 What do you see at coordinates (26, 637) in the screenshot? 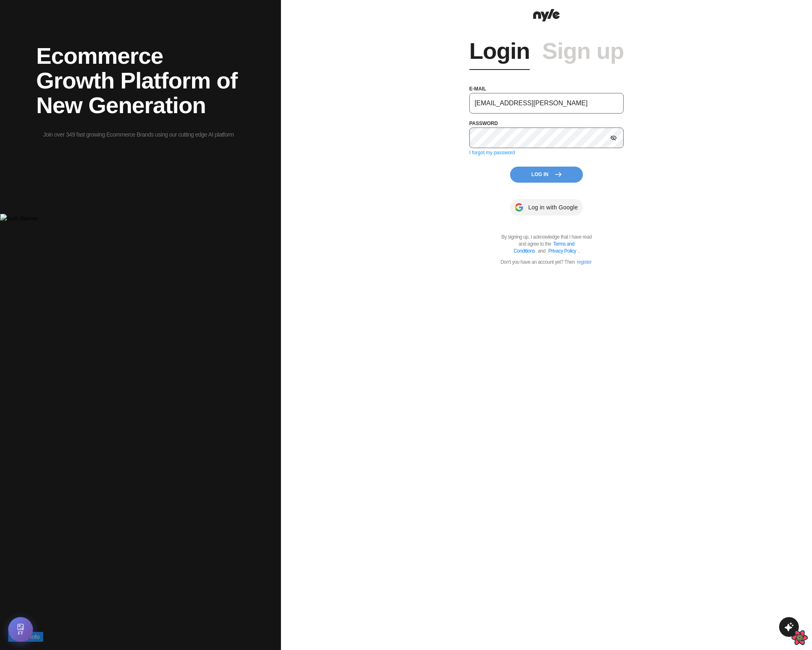
I see `span: Debug Info` at bounding box center [26, 637].